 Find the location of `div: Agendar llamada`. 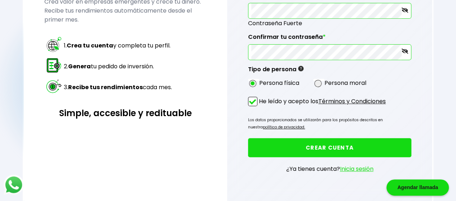

div: Agendar llamada is located at coordinates (417, 188).